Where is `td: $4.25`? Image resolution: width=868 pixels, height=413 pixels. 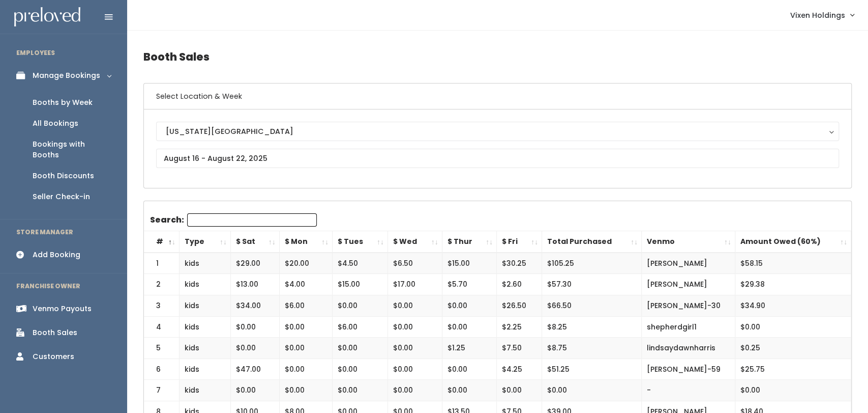
td: $4.25 is located at coordinates (519, 369).